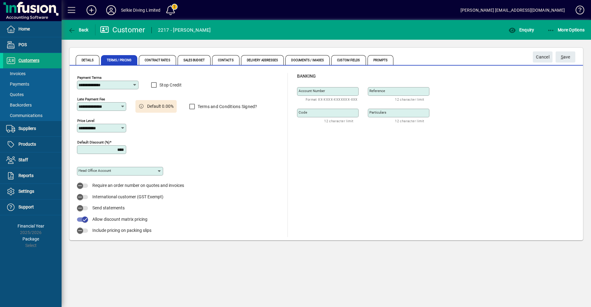  Describe the element at coordinates (32, 45) in the screenshot. I see `a: POS` at that location.